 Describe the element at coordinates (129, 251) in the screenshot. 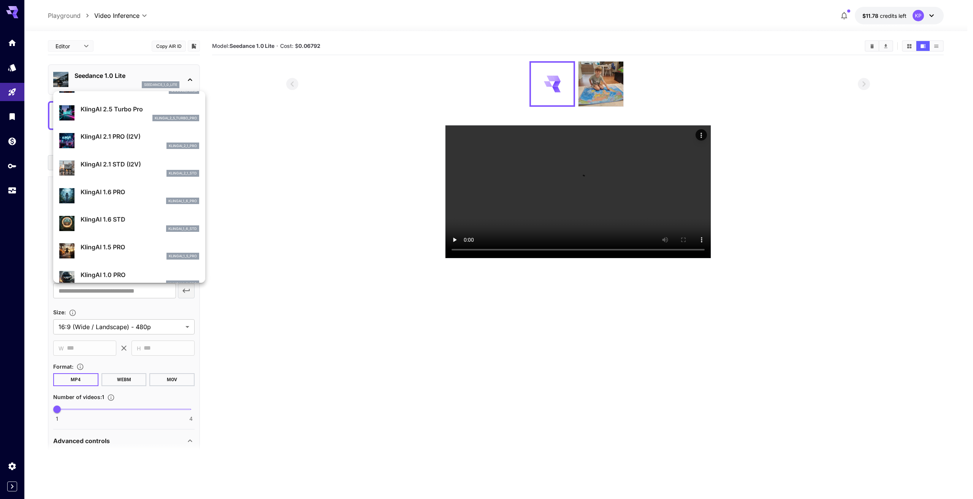

I see `div: KlingAI 1.5 PROklingai_1_5_pro` at that location.